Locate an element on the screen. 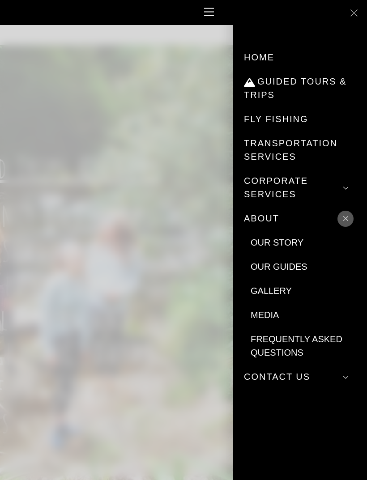 Image resolution: width=367 pixels, height=480 pixels. a: Fly Fishing is located at coordinates (300, 119).